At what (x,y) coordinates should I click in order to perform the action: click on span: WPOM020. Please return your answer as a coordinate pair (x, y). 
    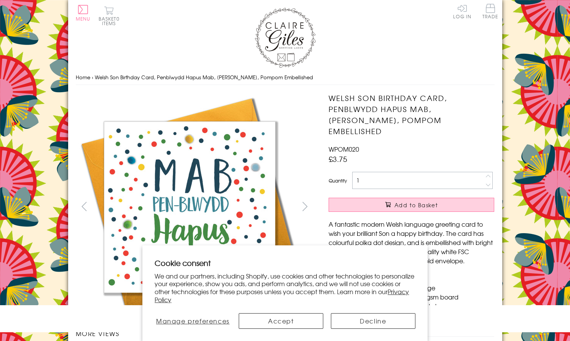
    Looking at the image, I should click on (344, 149).